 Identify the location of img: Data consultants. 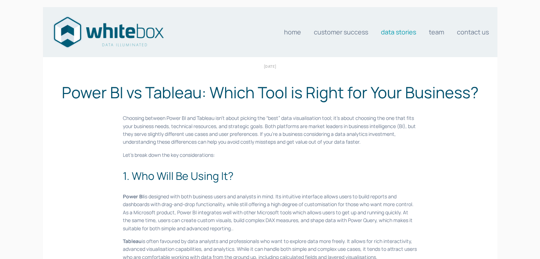
(108, 32).